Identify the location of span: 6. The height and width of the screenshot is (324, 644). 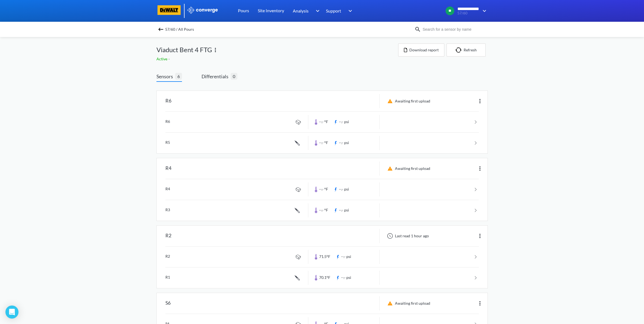
(179, 76).